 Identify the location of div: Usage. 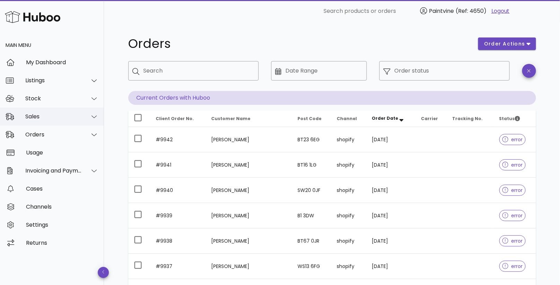
(62, 152).